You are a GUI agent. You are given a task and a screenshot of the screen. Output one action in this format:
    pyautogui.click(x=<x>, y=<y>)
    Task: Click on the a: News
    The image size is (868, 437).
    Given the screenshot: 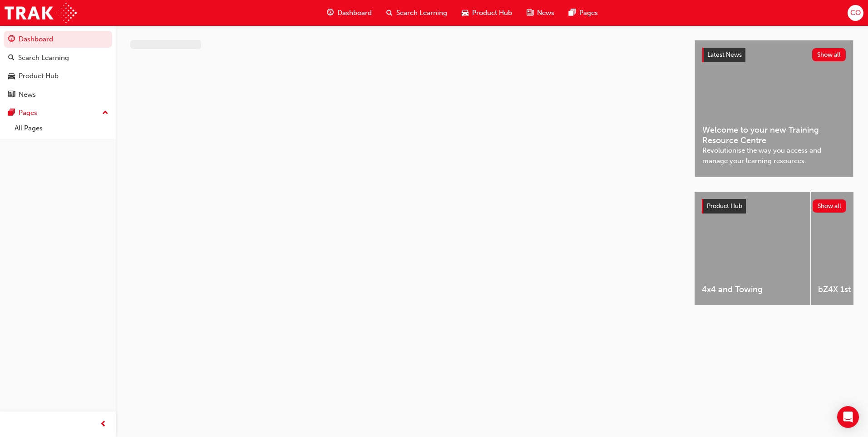 What is the action you would take?
    pyautogui.click(x=58, y=95)
    